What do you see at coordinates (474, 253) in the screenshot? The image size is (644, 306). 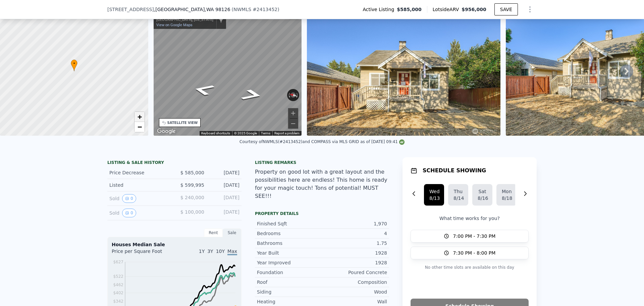 I see `span: 7:30 PM - 8:00 PM` at bounding box center [474, 253].